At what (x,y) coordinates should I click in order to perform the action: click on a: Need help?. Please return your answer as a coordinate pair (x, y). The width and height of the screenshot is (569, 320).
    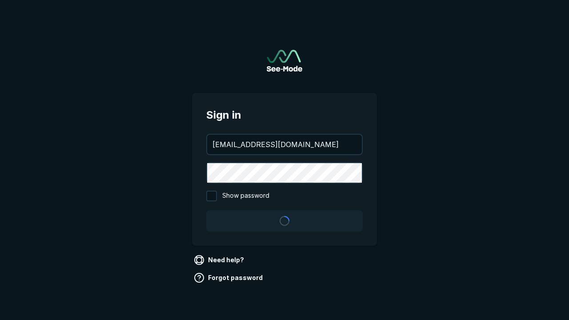
    Looking at the image, I should click on (220, 260).